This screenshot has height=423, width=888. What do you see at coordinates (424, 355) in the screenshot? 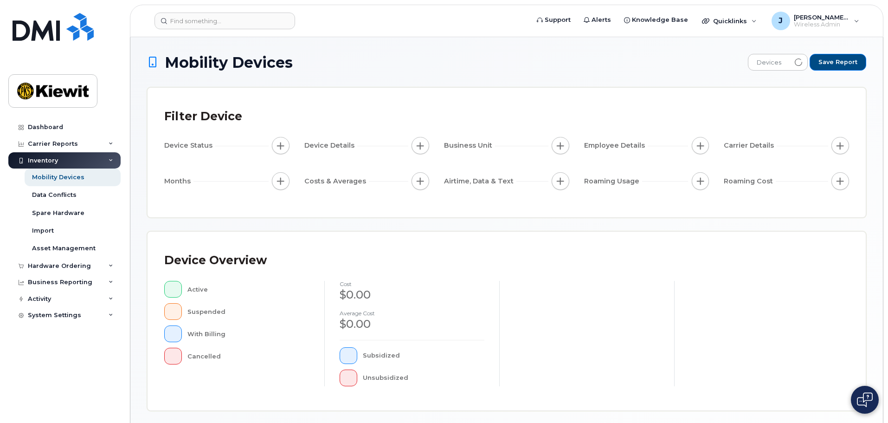
I see `div: Subsidized` at bounding box center [424, 355].